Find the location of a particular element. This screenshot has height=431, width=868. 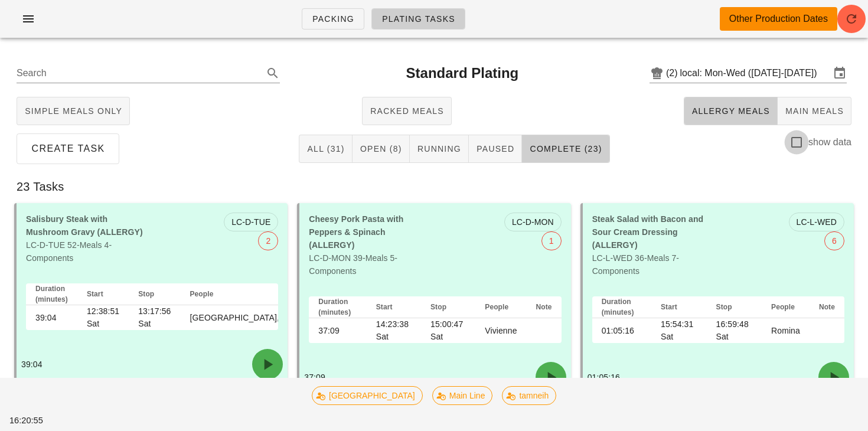

td: 13:17:56 Sat is located at coordinates (154, 318).